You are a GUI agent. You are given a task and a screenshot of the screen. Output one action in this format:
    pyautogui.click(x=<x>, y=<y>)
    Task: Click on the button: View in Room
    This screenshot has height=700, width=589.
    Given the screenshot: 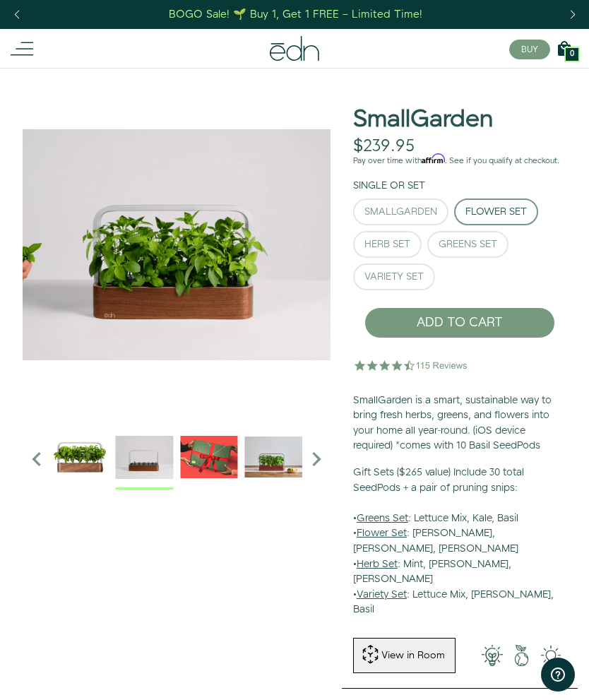 What is the action you would take?
    pyautogui.click(x=404, y=655)
    